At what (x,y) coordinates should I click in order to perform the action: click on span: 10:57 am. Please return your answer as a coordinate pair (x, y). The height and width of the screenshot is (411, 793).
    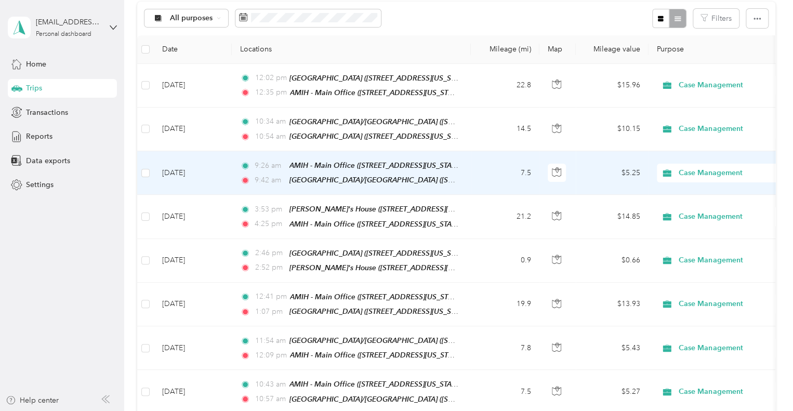
    Looking at the image, I should click on (269, 399).